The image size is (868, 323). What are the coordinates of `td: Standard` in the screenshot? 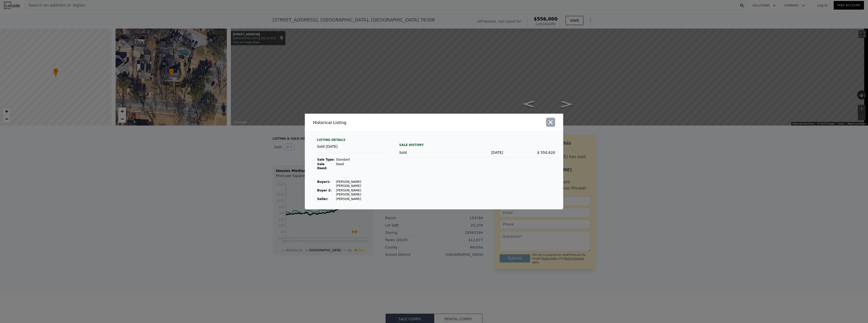 It's located at (361, 160).